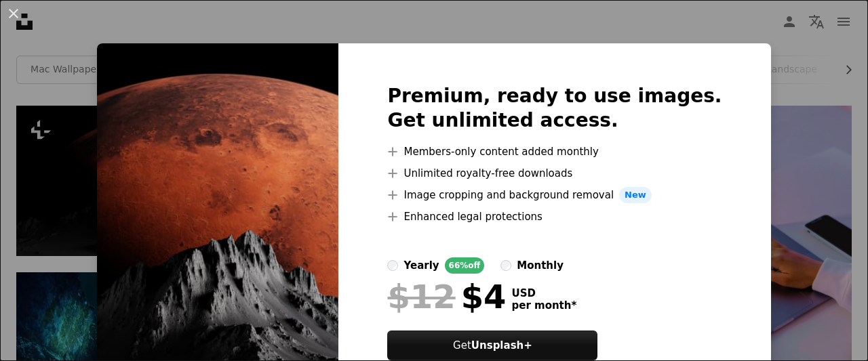  Describe the element at coordinates (502, 346) in the screenshot. I see `strong: Unsplash+` at that location.